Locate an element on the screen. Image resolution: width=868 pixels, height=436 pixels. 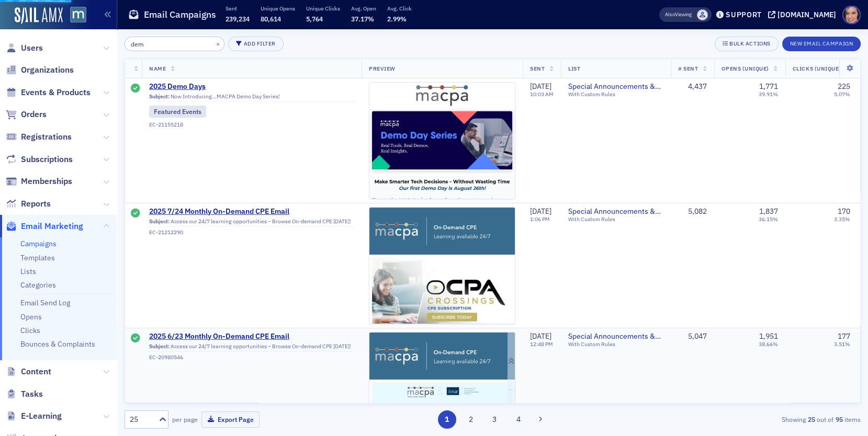
span: Sent is located at coordinates (537, 68).